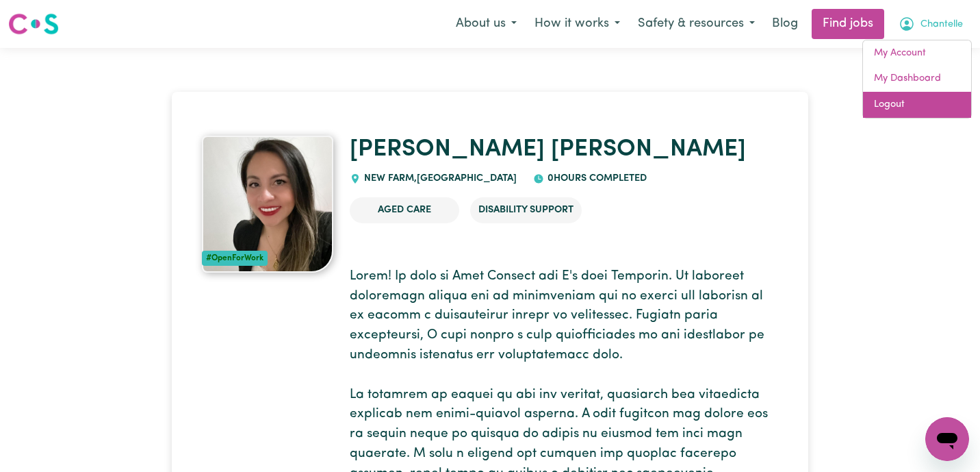 The width and height of the screenshot is (980, 472). I want to click on li: Aged Care, so click(405, 210).